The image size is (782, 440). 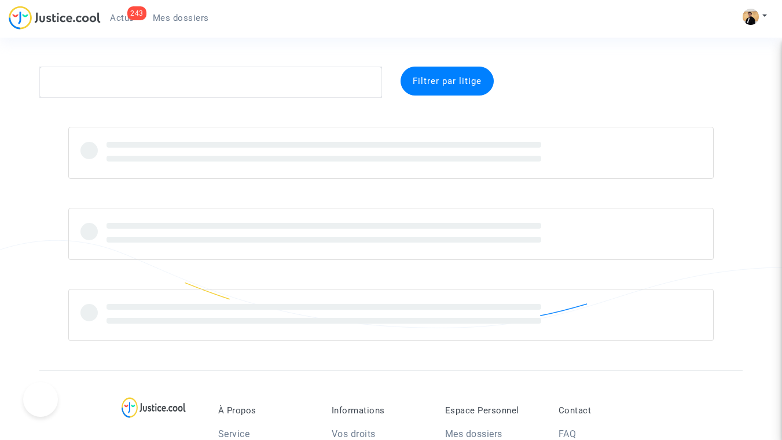 What do you see at coordinates (380, 410) in the screenshot?
I see `p: Informations` at bounding box center [380, 410].